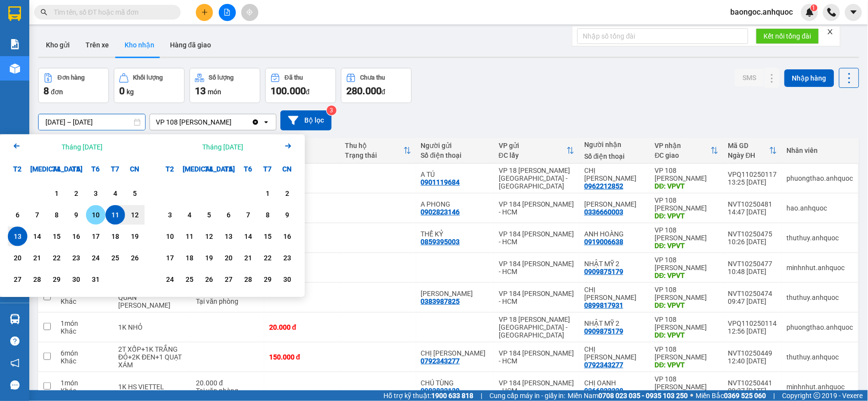  What do you see at coordinates (116, 236) in the screenshot?
I see `div: Choose Thứ Bảy, tháng 10 18 2025. It's available.` at bounding box center [116, 236].